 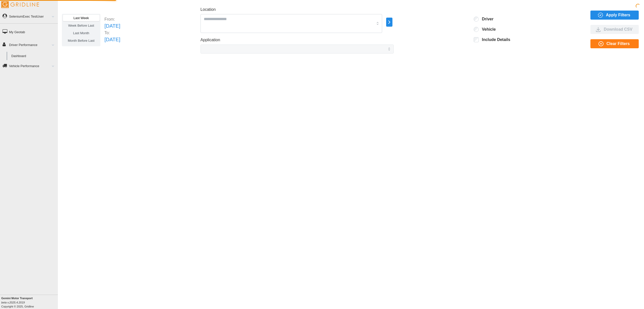 I want to click on a: Dashboard, so click(x=33, y=56).